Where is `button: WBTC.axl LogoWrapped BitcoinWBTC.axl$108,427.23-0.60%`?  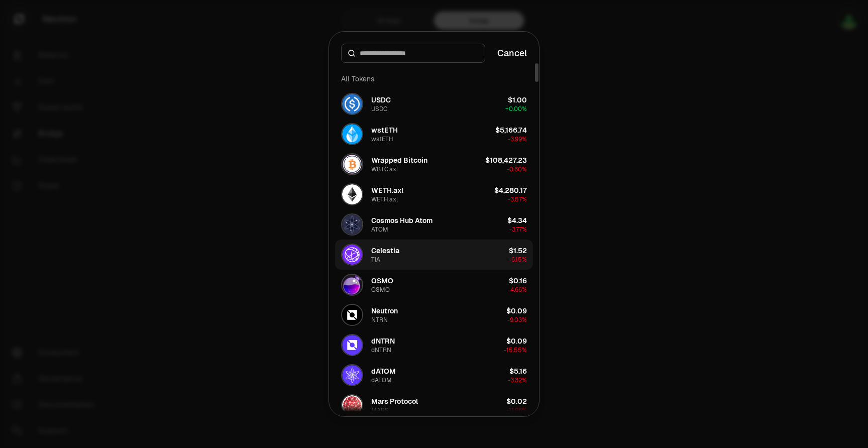
button: WBTC.axl LogoWrapped BitcoinWBTC.axl$108,427.23-0.60% is located at coordinates (434, 164).